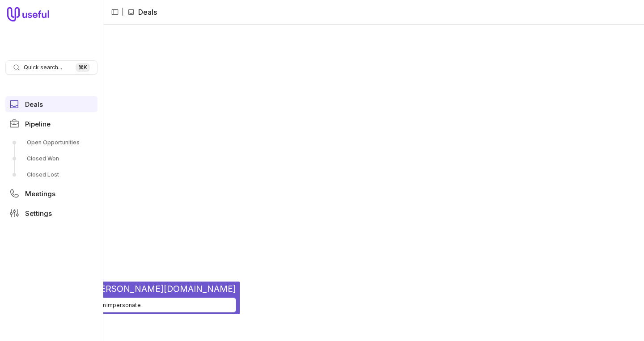 The width and height of the screenshot is (644, 341). What do you see at coordinates (142, 12) in the screenshot?
I see `li: Deals` at bounding box center [142, 12].